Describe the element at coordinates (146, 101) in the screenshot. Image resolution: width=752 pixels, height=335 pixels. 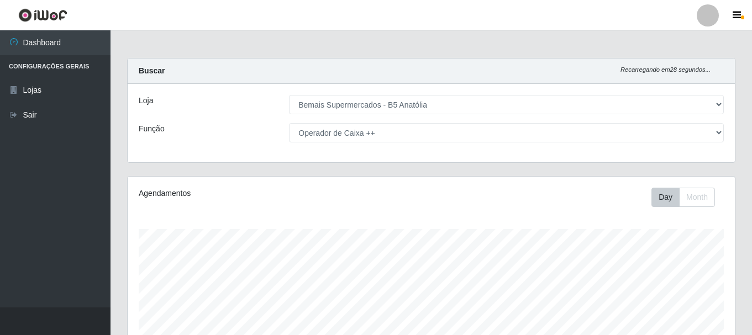
I see `label: Loja` at that location.